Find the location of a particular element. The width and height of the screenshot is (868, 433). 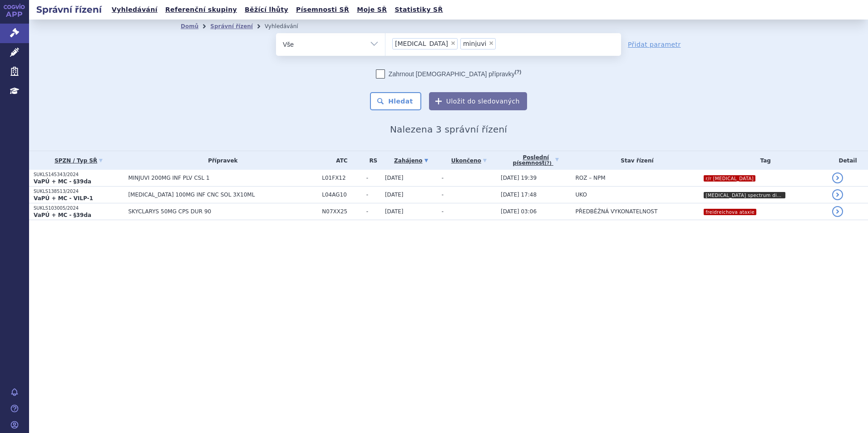

a: Písemnosti SŘ is located at coordinates (322, 9).